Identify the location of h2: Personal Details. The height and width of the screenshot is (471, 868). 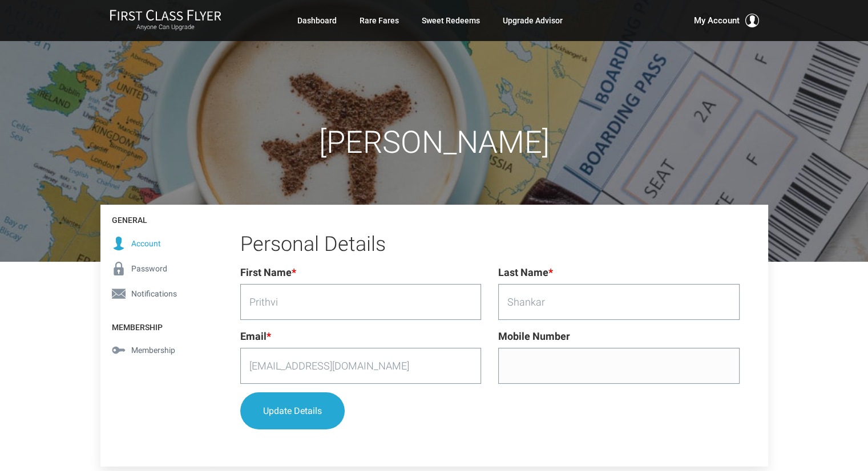
(490, 244).